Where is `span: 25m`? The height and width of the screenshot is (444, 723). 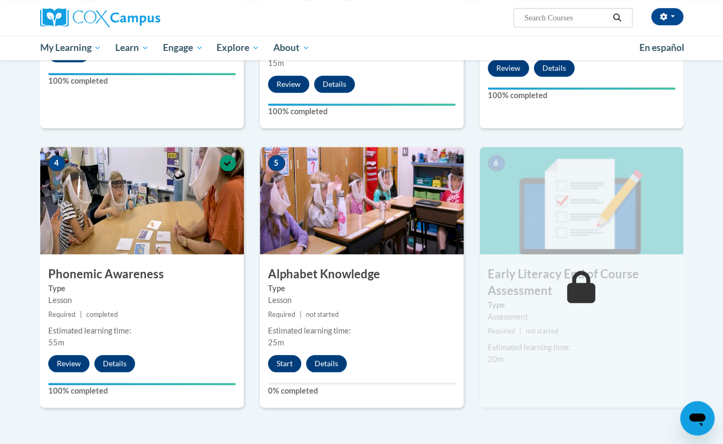
span: 25m is located at coordinates (276, 342).